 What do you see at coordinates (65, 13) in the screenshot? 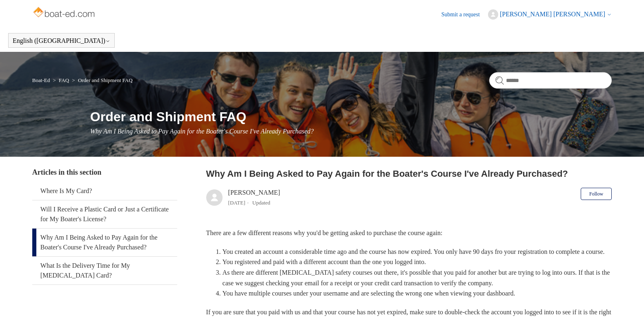
I see `img: Boat-Ed Help Center home page` at bounding box center [65, 13].